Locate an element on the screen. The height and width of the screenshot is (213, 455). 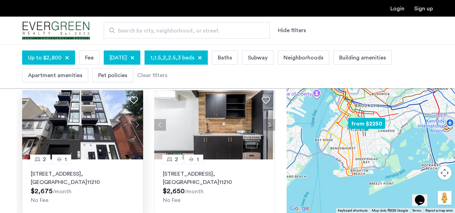
a: Login is located at coordinates (397, 9).